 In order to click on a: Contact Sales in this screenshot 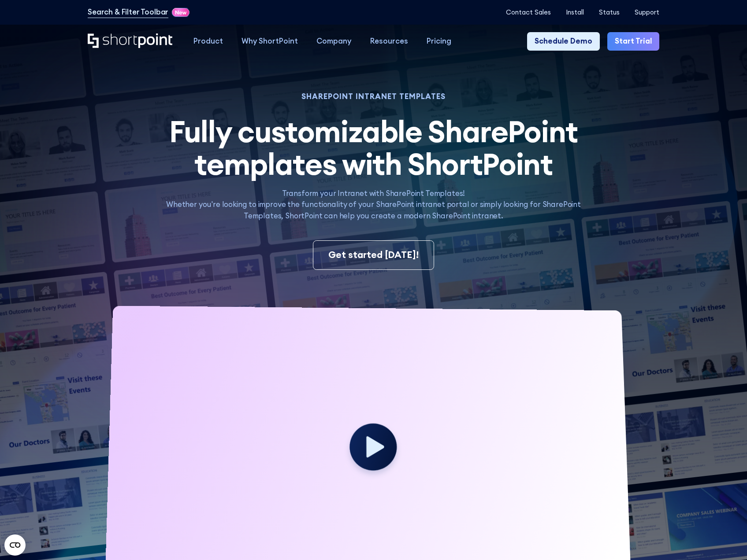, I will do `click(528, 12)`.